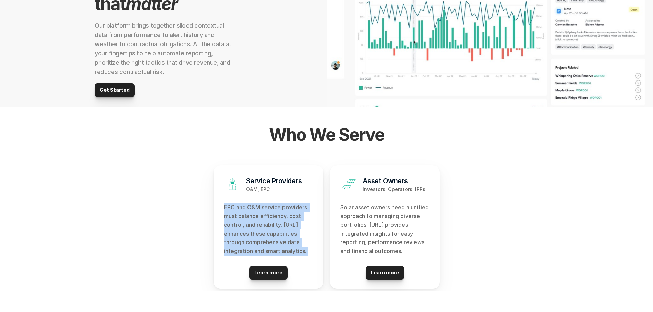 The width and height of the screenshot is (653, 312). Describe the element at coordinates (385, 181) in the screenshot. I see `h3: Asset Owners` at that location.